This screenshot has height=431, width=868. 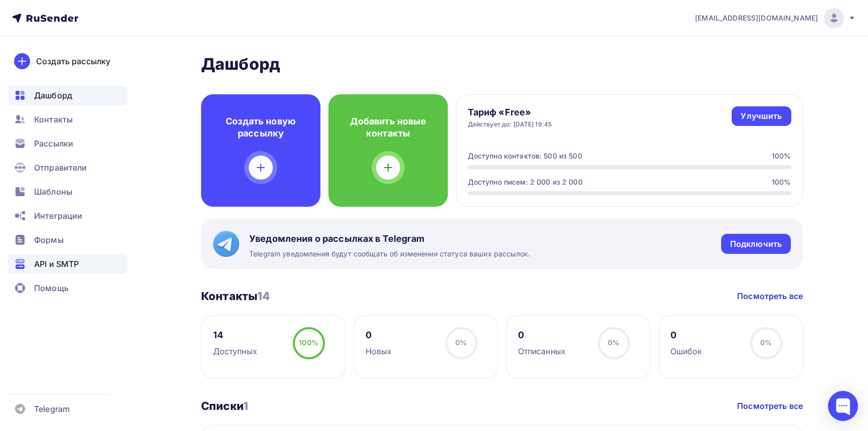 I want to click on span: Формы, so click(x=48, y=240).